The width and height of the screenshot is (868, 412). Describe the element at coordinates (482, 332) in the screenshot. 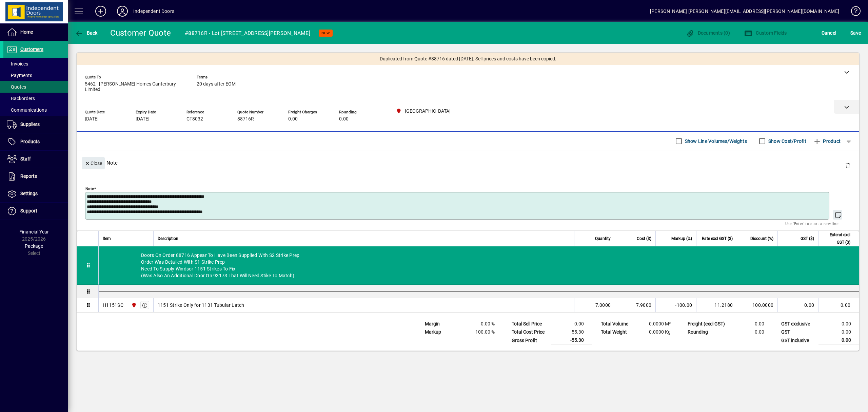

I see `td: -100.00 %` at that location.